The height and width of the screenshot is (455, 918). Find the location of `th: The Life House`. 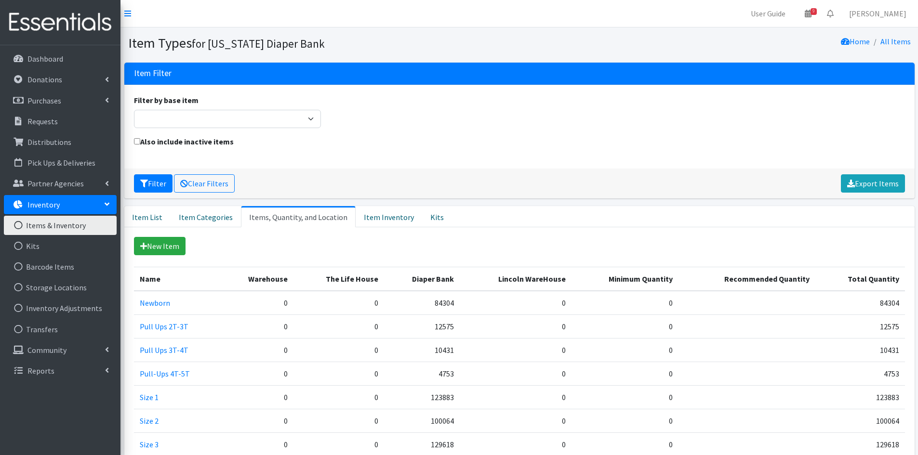

th: The Life House is located at coordinates (339, 279).